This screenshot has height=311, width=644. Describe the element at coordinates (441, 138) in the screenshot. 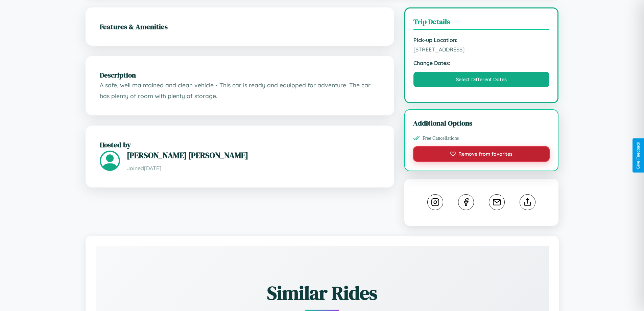

I see `span: Free Cancellations` at that location.